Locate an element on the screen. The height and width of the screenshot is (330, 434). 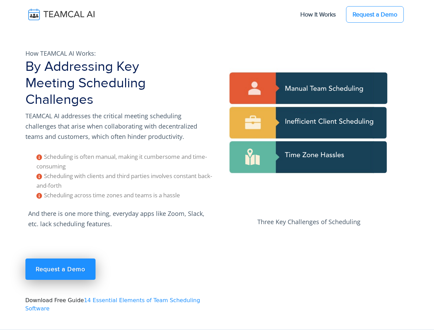
p: How TEAMCAL AI Works: is located at coordinates (119, 53).